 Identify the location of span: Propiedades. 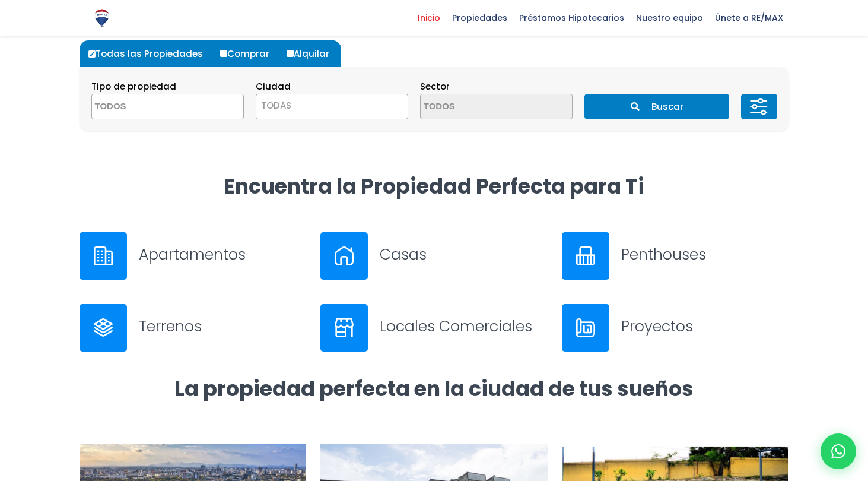
(480, 18).